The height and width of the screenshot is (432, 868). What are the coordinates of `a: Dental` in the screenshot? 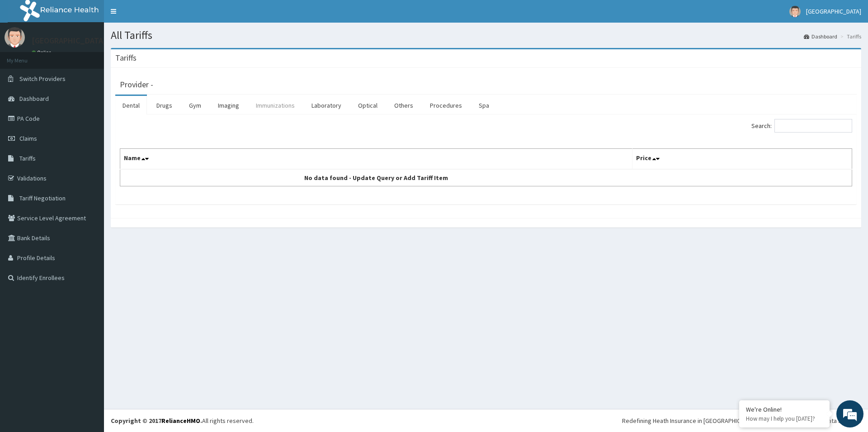 It's located at (131, 106).